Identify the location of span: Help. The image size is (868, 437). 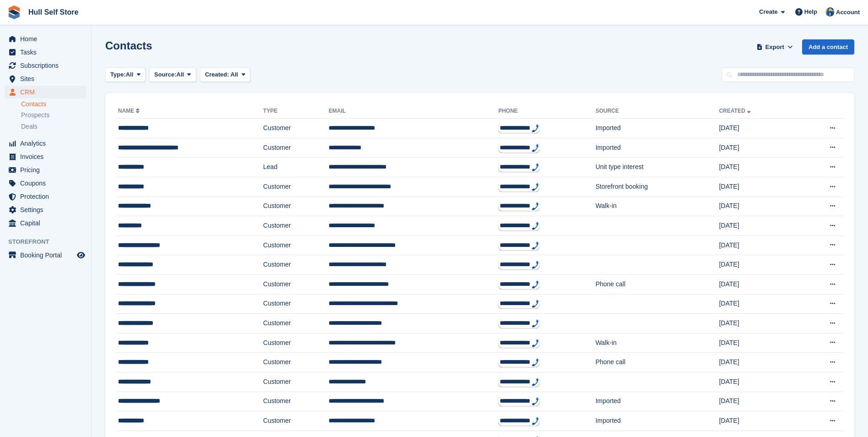
(811, 12).